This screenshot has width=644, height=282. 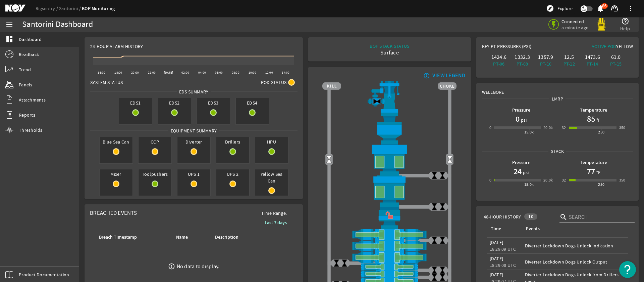 What do you see at coordinates (625, 21) in the screenshot?
I see `mat-icon: help_outline` at bounding box center [625, 21].